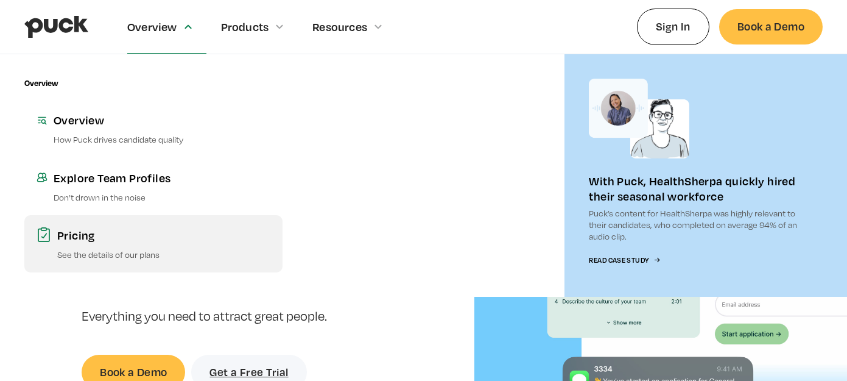 The height and width of the screenshot is (381, 847). Describe the element at coordinates (619, 260) in the screenshot. I see `div: Read Case Study` at that location.